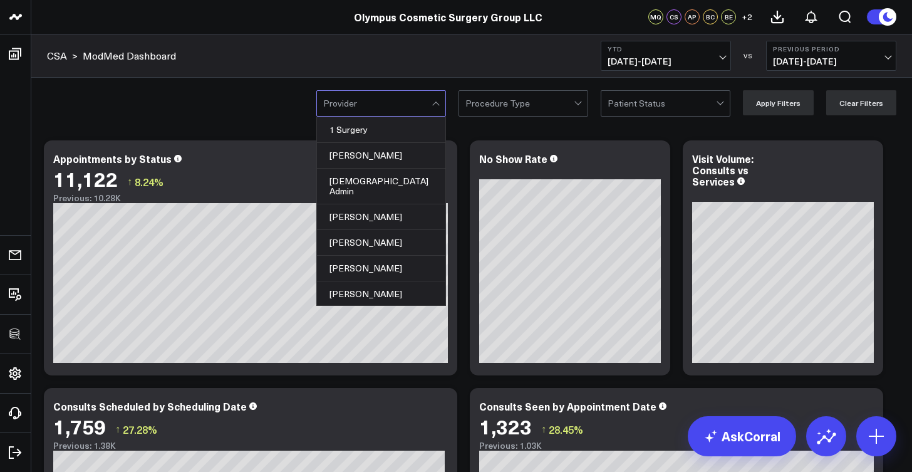 Image resolution: width=912 pixels, height=472 pixels. Describe the element at coordinates (85, 179) in the screenshot. I see `div: 11,122` at that location.